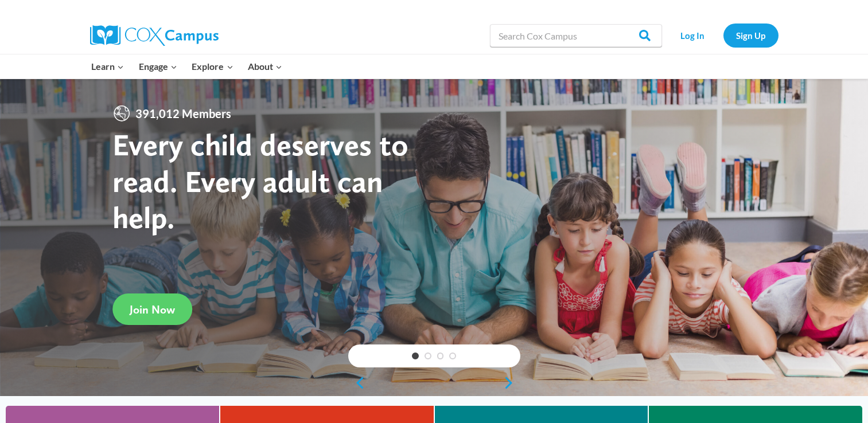  I want to click on a: 4, so click(453, 356).